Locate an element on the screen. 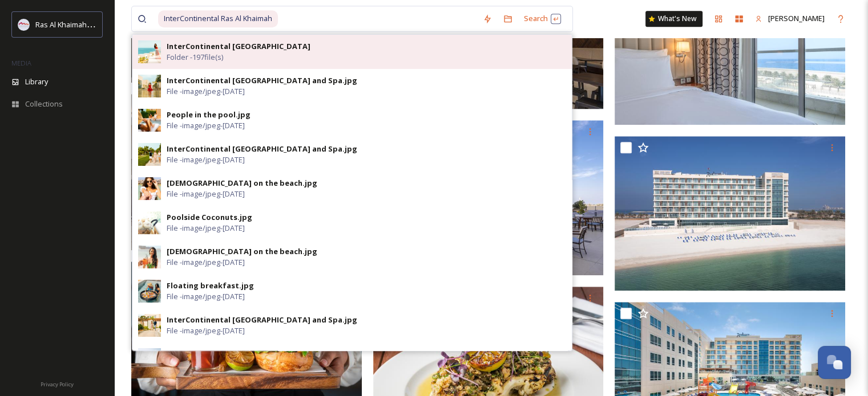 The width and height of the screenshot is (868, 396). div: What's New is located at coordinates (674, 19).